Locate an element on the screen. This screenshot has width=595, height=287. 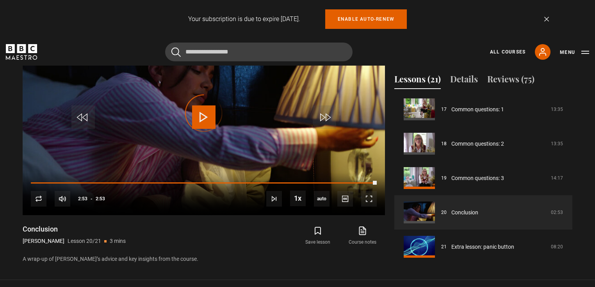
button: Save lesson is located at coordinates (318, 236).